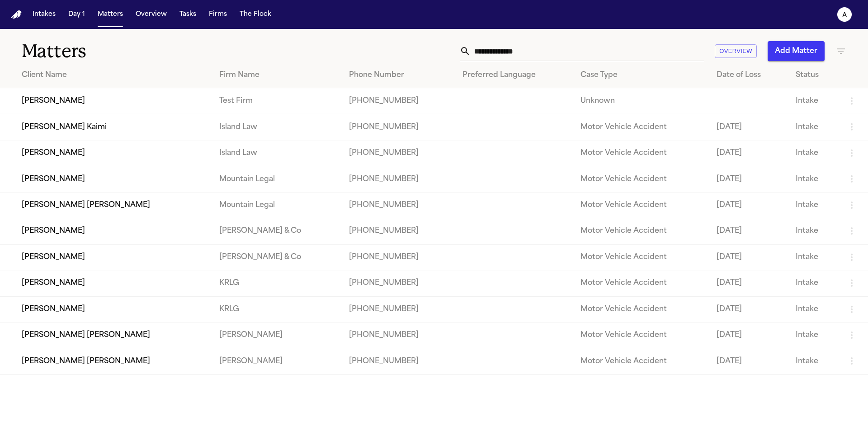 The image size is (868, 423). I want to click on div: Case Type, so click(642, 75).